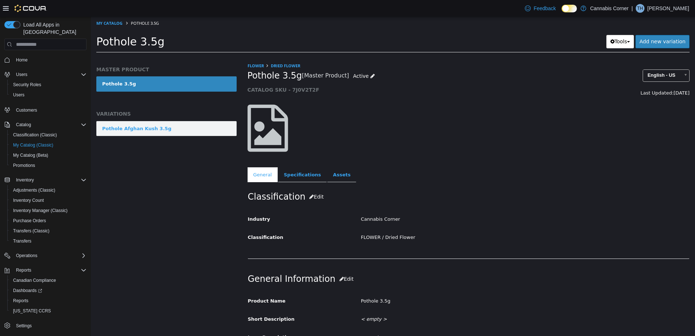  What do you see at coordinates (566, 76) in the screenshot?
I see `span: Last Updated:` at bounding box center [566, 76].